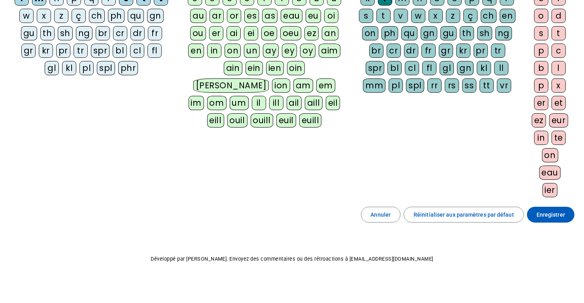  What do you see at coordinates (239, 103) in the screenshot?
I see `div: um` at bounding box center [239, 103].